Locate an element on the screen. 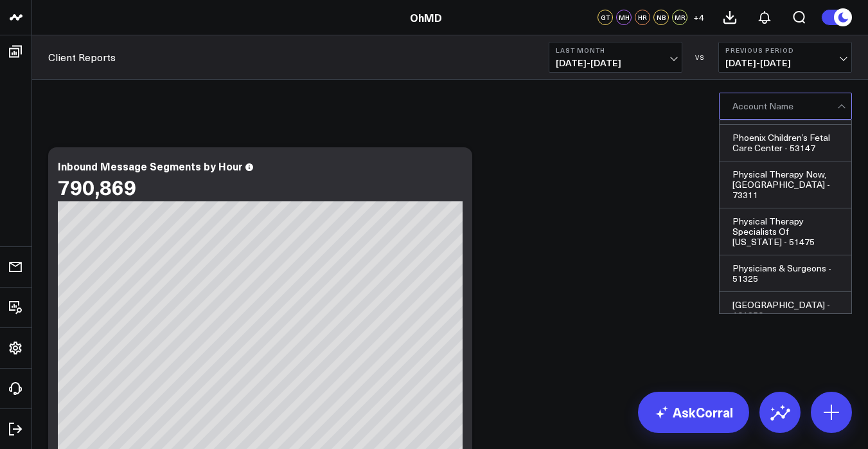 The width and height of the screenshot is (868, 449). span: + 4 is located at coordinates (698, 17).